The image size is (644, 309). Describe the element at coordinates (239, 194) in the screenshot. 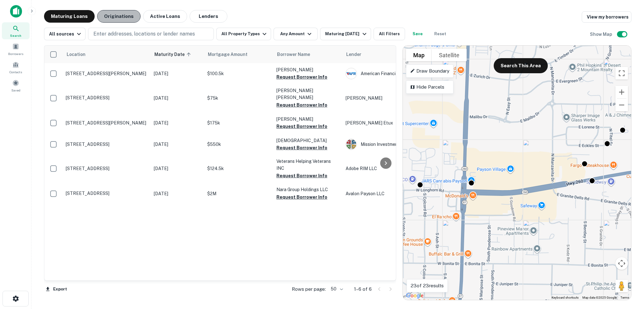

I see `p: $2M` at that location.